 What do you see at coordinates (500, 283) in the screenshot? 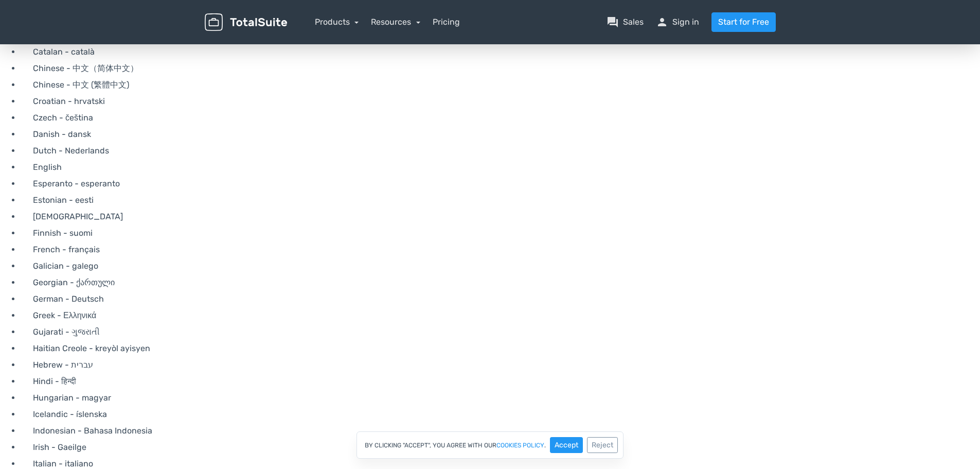
I see `a: Georgian - ქართული` at bounding box center [500, 283].